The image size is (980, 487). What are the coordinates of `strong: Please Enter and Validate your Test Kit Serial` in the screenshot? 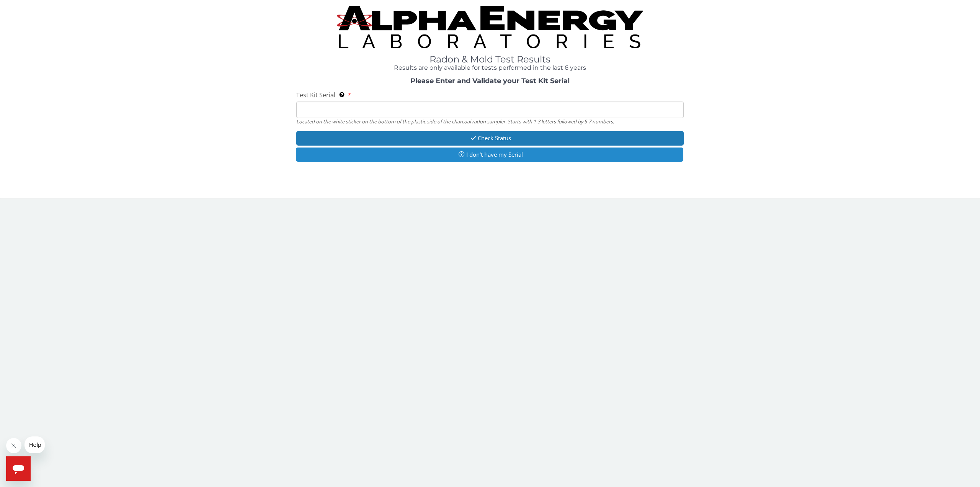 It's located at (490, 81).